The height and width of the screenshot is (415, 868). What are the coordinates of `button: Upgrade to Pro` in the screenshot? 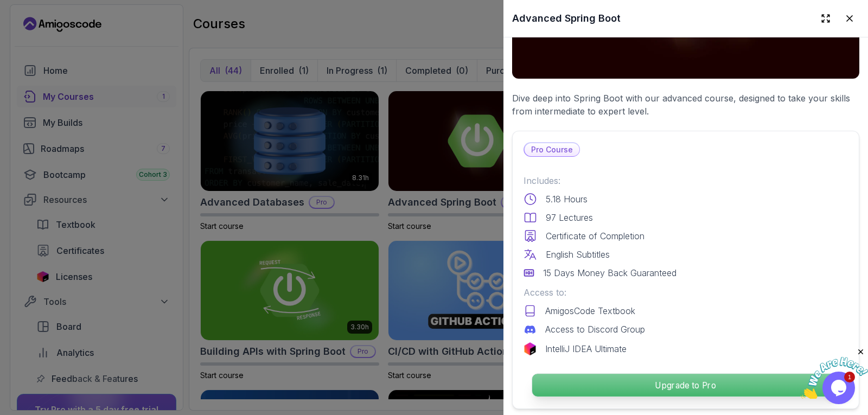 It's located at (686, 385).